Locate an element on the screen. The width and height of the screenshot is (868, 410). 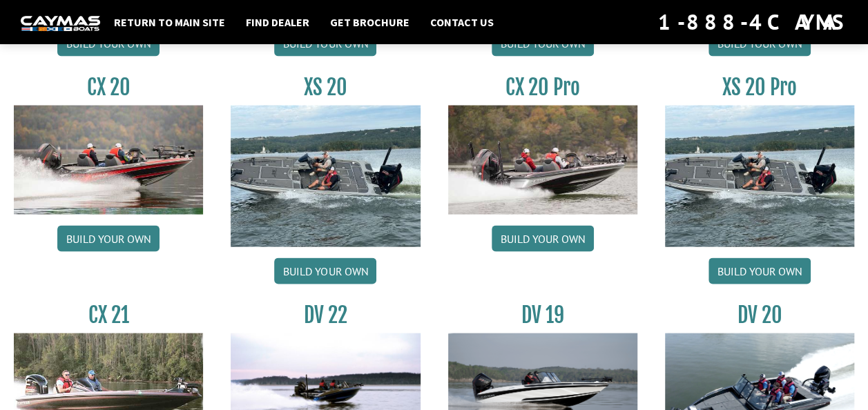
a: Find Dealer is located at coordinates (278, 22).